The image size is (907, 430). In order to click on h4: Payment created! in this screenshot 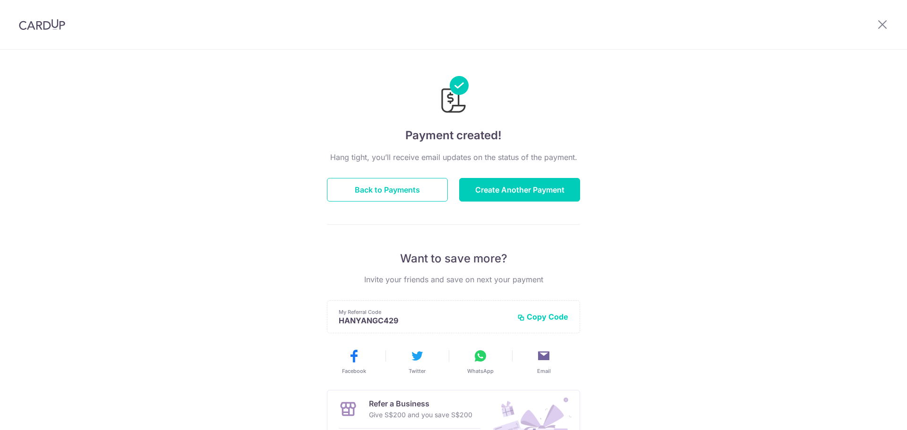, I will do `click(453, 136)`.